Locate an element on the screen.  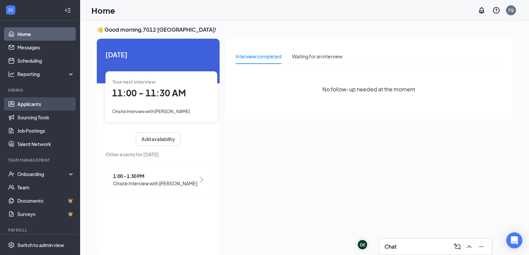
span: No follow-up needed at the moment is located at coordinates (369, 89).